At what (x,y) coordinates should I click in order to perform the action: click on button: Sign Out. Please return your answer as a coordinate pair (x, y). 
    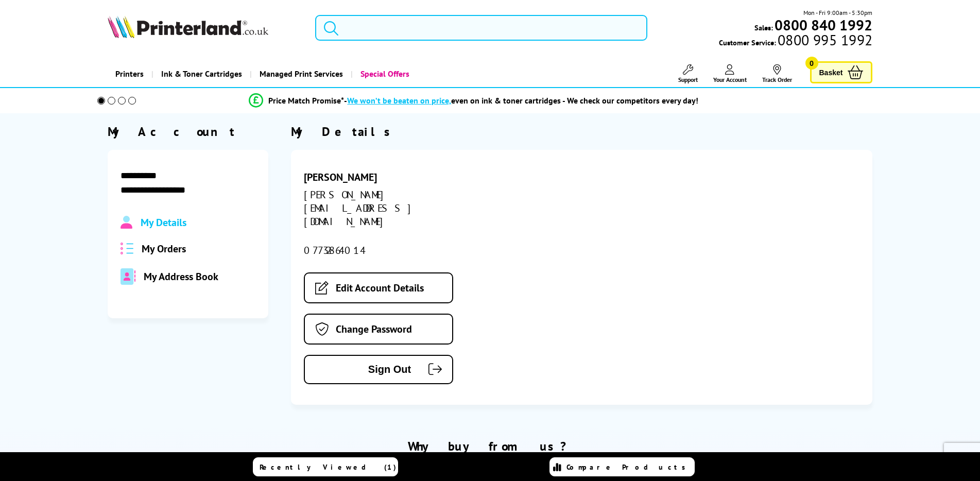
    Looking at the image, I should click on (378, 369).